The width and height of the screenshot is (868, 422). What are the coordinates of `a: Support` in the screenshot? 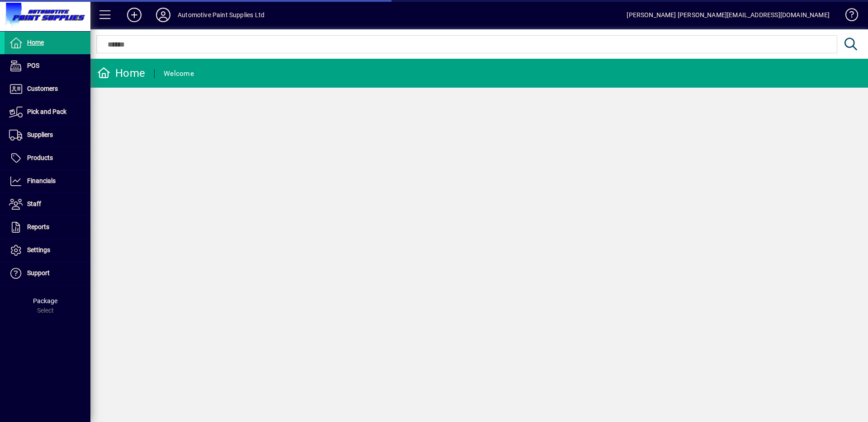 It's located at (47, 273).